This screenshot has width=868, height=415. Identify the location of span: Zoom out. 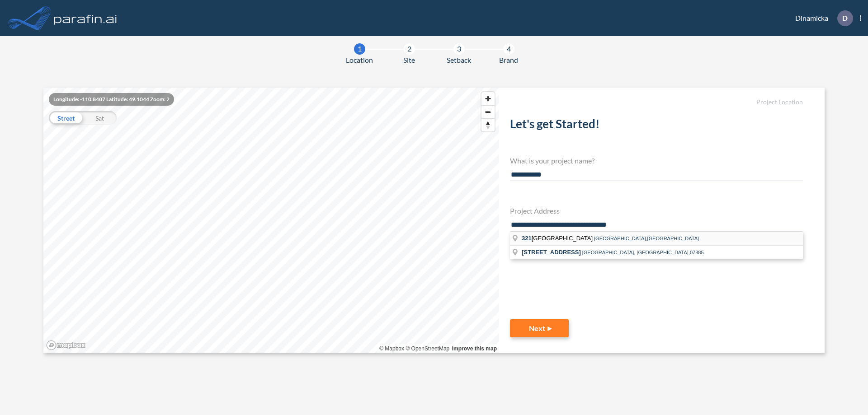
(488, 112).